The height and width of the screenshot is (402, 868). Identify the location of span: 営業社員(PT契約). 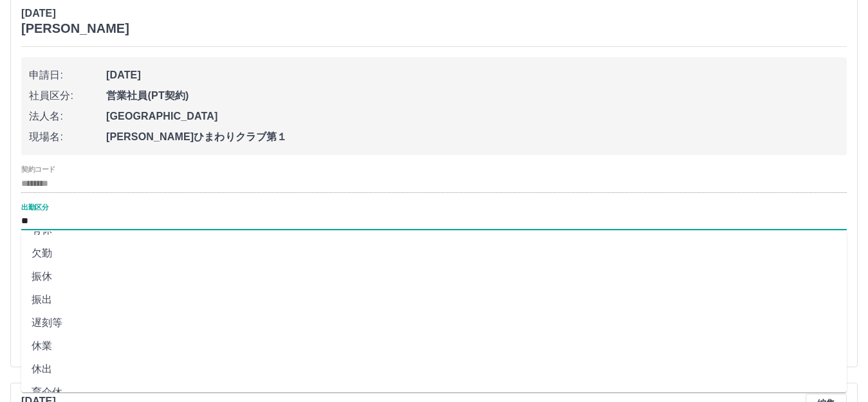
(472, 96).